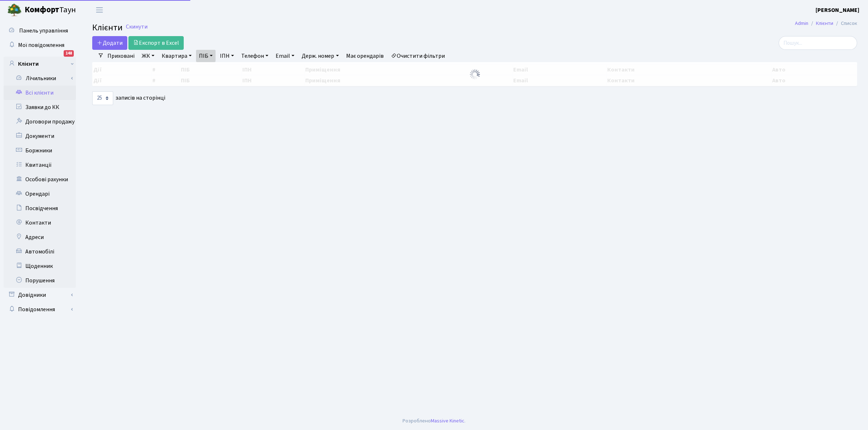 This screenshot has width=868, height=430. I want to click on a: Адреси, so click(40, 238).